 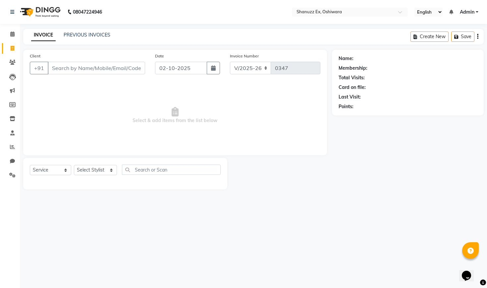 I want to click on div: Name:, so click(x=346, y=58).